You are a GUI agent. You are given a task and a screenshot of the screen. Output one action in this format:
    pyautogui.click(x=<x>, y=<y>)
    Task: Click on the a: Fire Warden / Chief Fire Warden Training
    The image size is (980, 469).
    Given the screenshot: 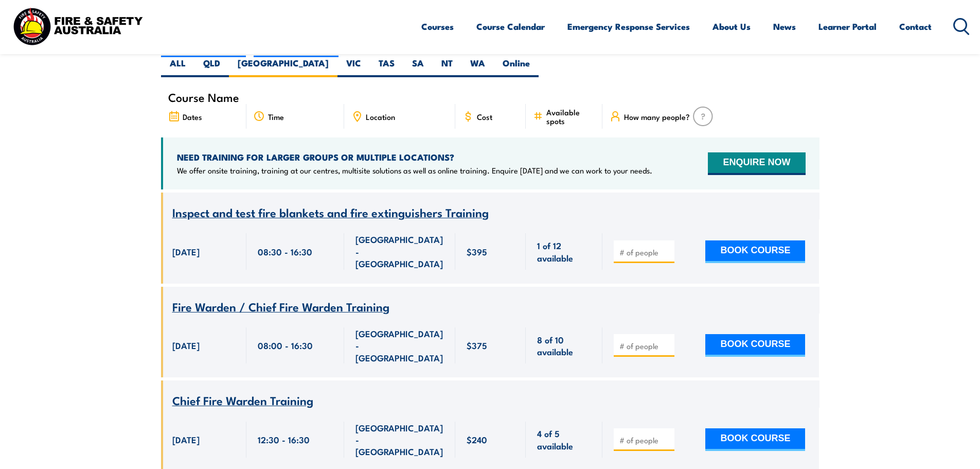 What is the action you would take?
    pyautogui.click(x=281, y=307)
    